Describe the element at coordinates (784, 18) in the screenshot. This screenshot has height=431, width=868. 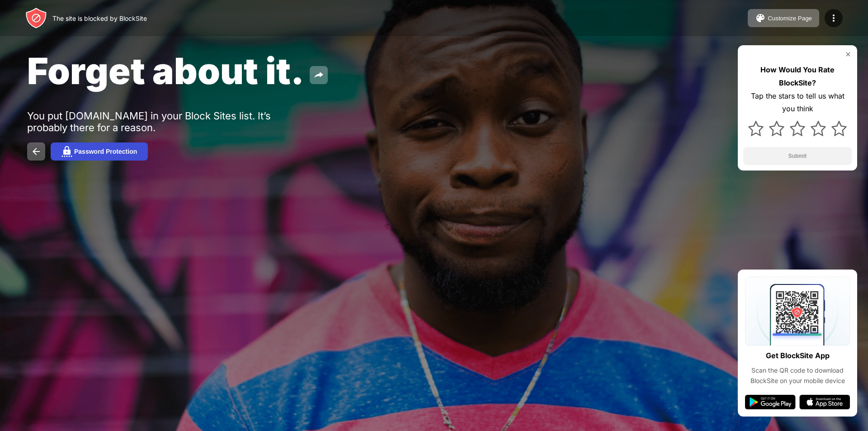
I see `button: Customize Page` at that location.